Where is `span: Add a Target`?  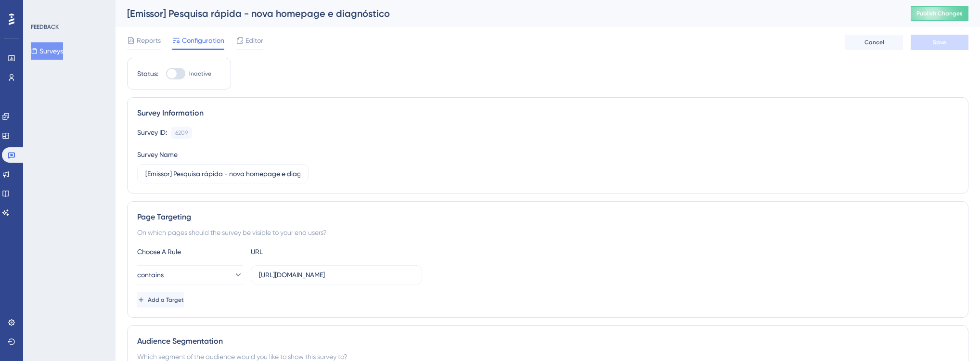 span: Add a Target is located at coordinates (166, 300).